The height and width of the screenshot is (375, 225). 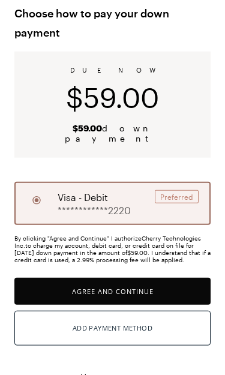 What do you see at coordinates (112, 328) in the screenshot?
I see `button: Add Payment Method` at bounding box center [112, 328].